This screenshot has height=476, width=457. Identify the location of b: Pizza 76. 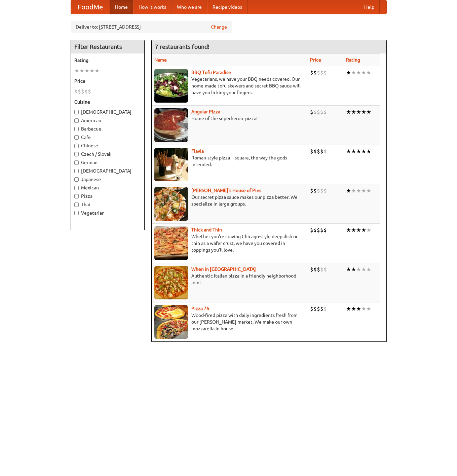
(200, 308).